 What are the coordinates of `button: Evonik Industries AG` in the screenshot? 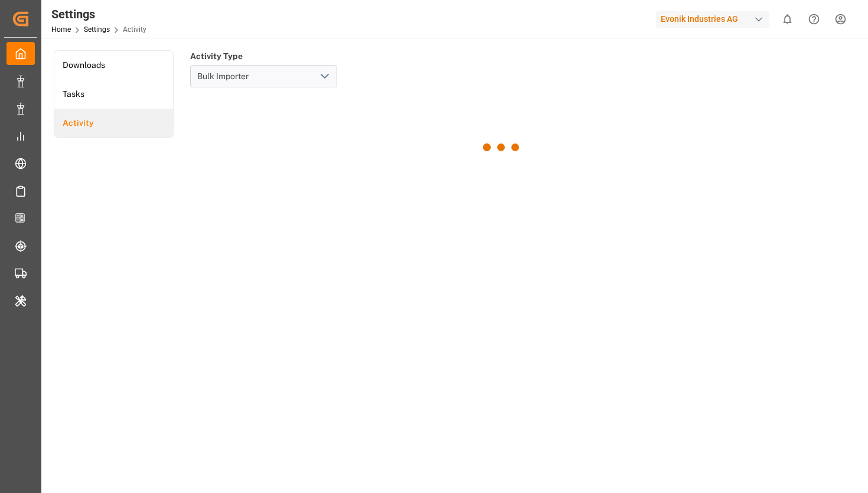 It's located at (715, 19).